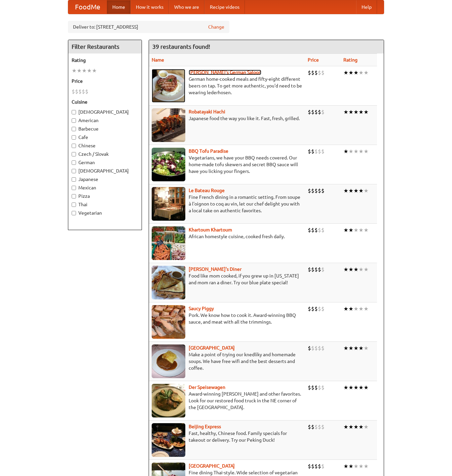  What do you see at coordinates (227, 318) in the screenshot?
I see `p: Pork. We know how to cook it. Award-winning BBQ sauce, and meat with all the trimmings.` at bounding box center [227, 318].